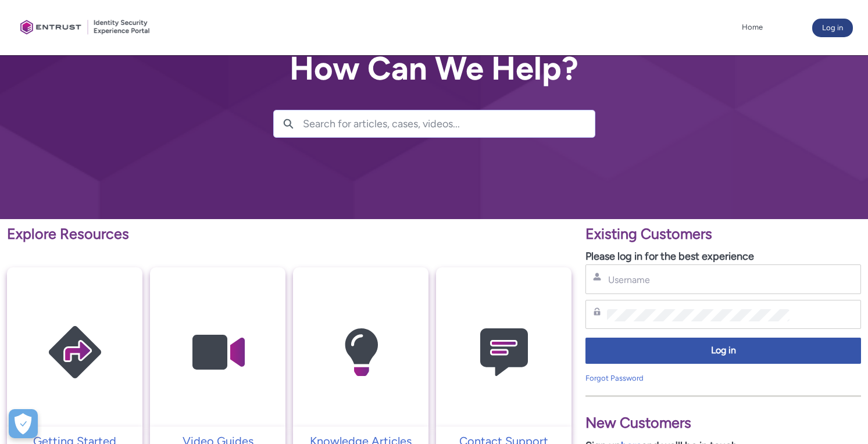 This screenshot has height=444, width=868. Describe the element at coordinates (434, 69) in the screenshot. I see `h2: How Can We Help?` at that location.